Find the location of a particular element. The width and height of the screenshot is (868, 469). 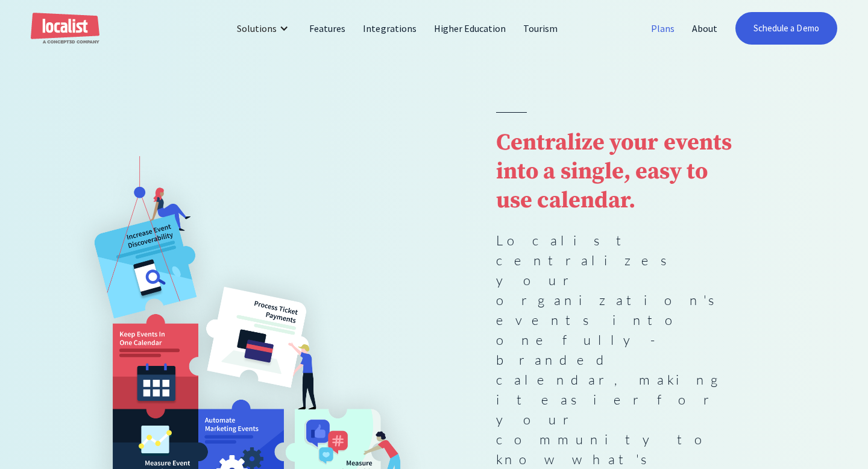

a: home is located at coordinates (65, 29).